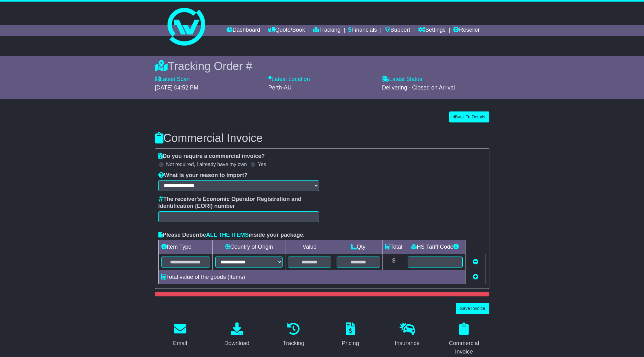 This screenshot has height=357, width=644. Describe the element at coordinates (280, 87) in the screenshot. I see `span: Perth-AU` at that location.